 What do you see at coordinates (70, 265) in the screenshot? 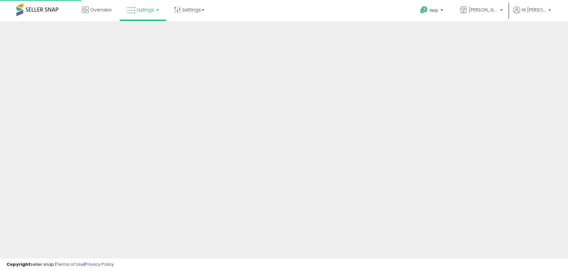
I see `a: Terms of Use` at bounding box center [70, 265].